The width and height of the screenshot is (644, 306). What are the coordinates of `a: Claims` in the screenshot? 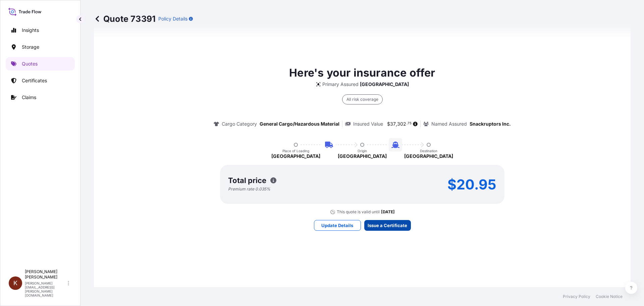 It's located at (40, 97).